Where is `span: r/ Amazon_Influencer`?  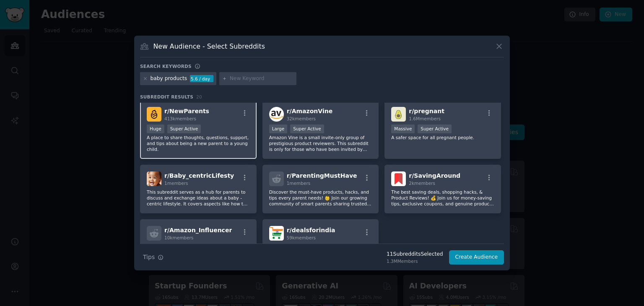 span: r/ Amazon_Influencer is located at coordinates (198, 230).